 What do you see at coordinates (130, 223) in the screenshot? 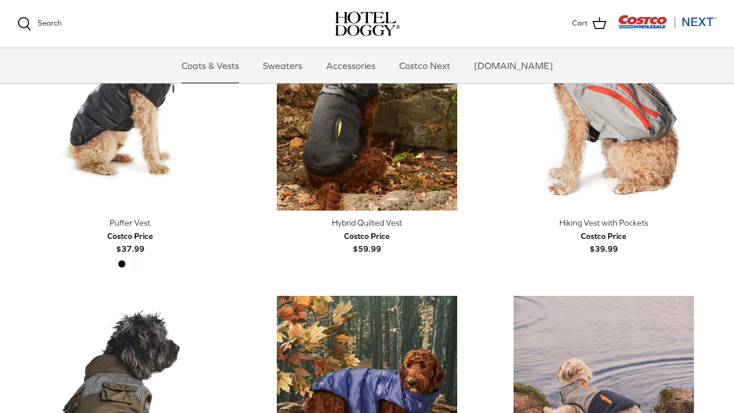
I see `div: Puffer Vest` at bounding box center [130, 223].